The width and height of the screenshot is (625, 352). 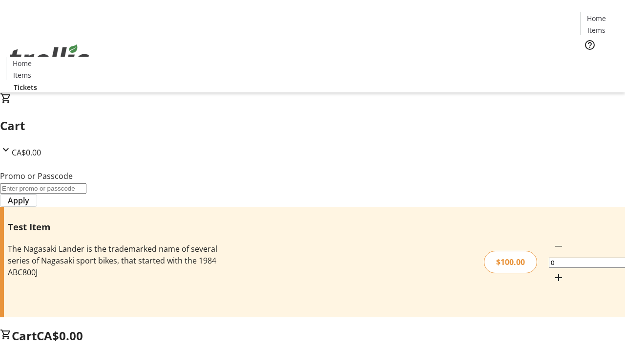 I want to click on div: The Nagasaki Lander is the trademarked name of several series of Nagasaki sport bikes, that start..., so click(x=114, y=260).